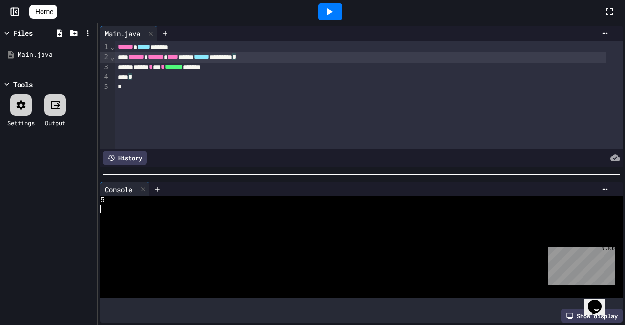 The width and height of the screenshot is (625, 325). What do you see at coordinates (36, 33) in the screenshot?
I see `div: Chat with us now!Close` at bounding box center [36, 33].